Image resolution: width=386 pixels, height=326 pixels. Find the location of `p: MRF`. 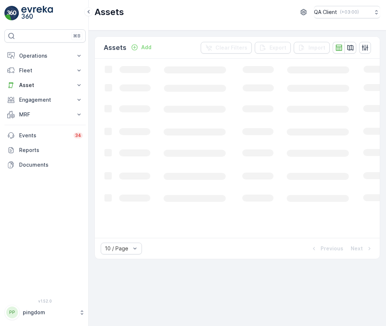

p: MRF is located at coordinates (45, 115).